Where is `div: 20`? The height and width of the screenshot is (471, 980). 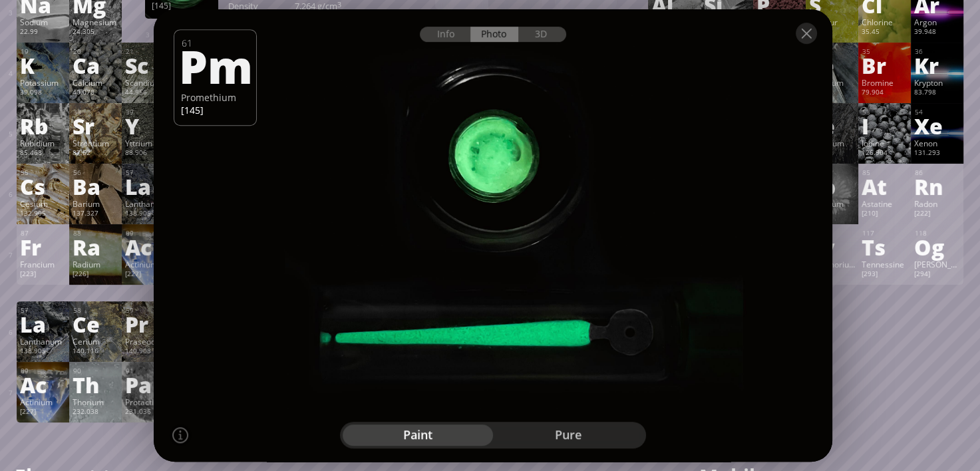 div: 20 is located at coordinates (95, 51).